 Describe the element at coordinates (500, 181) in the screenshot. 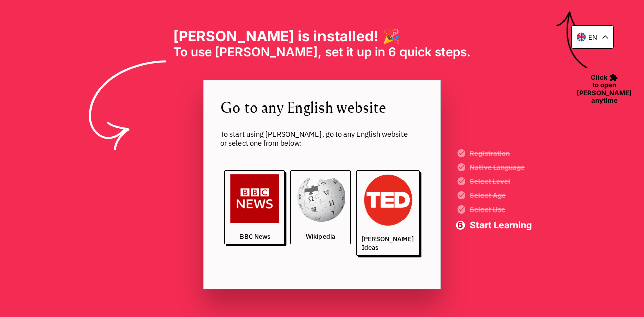

I see `span: Select Level` at that location.